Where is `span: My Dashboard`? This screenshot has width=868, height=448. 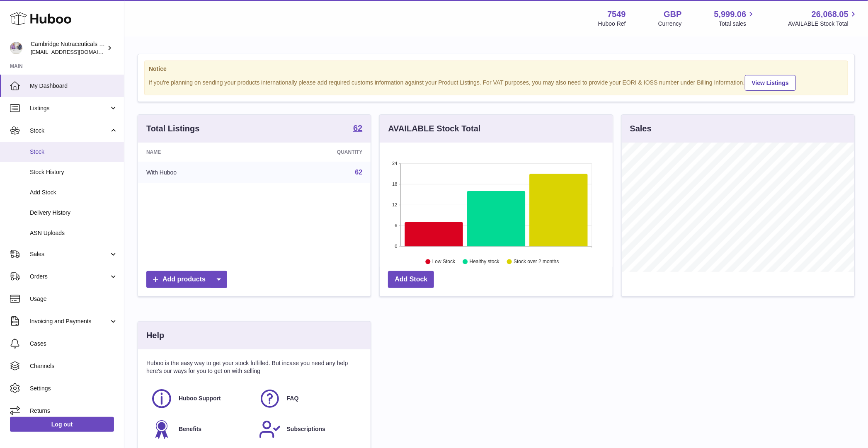
span: My Dashboard is located at coordinates (74, 86).